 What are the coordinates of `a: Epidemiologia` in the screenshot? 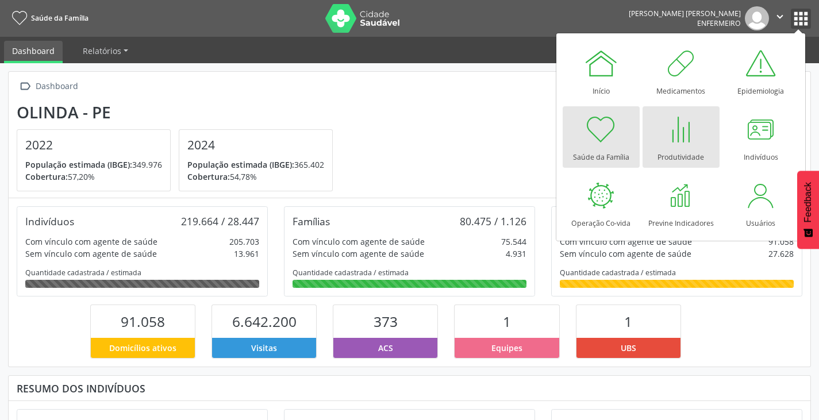 It's located at (761, 71).